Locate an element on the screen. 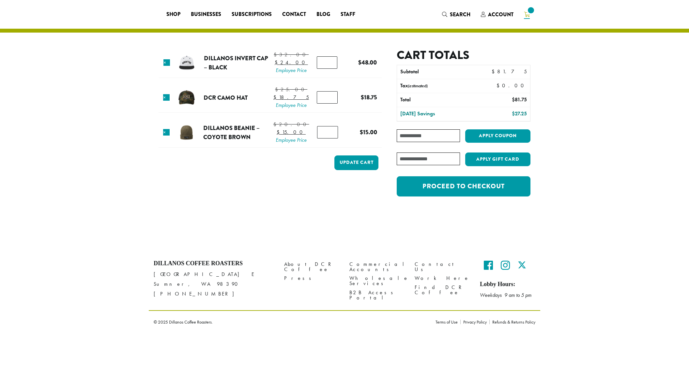 This screenshot has height=391, width=689. bdi: 20.00 is located at coordinates (291, 124).